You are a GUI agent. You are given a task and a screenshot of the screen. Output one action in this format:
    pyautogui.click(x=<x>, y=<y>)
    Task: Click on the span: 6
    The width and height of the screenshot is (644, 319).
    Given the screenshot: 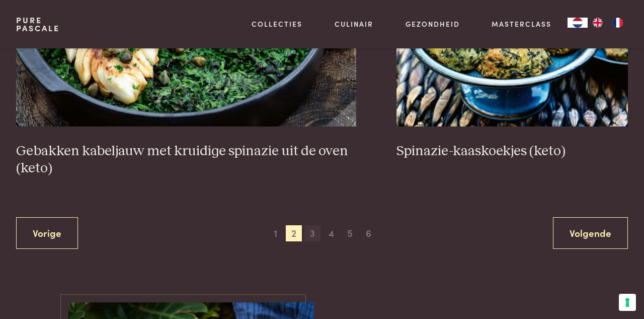 What is the action you would take?
    pyautogui.click(x=369, y=233)
    